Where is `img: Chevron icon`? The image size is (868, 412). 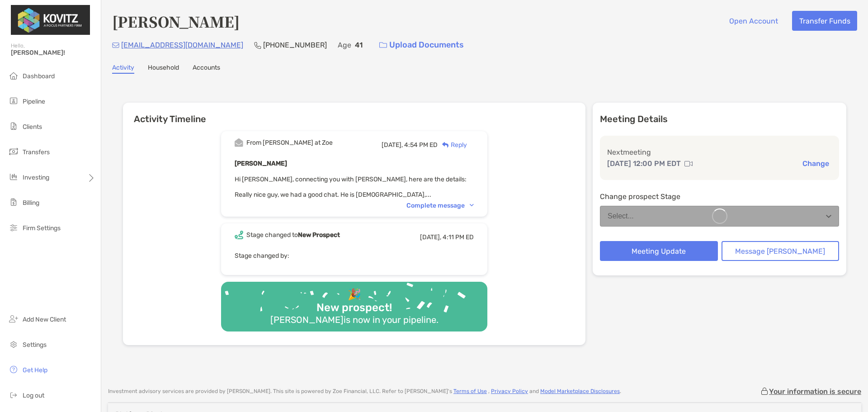 img: Chevron icon is located at coordinates (472, 205).